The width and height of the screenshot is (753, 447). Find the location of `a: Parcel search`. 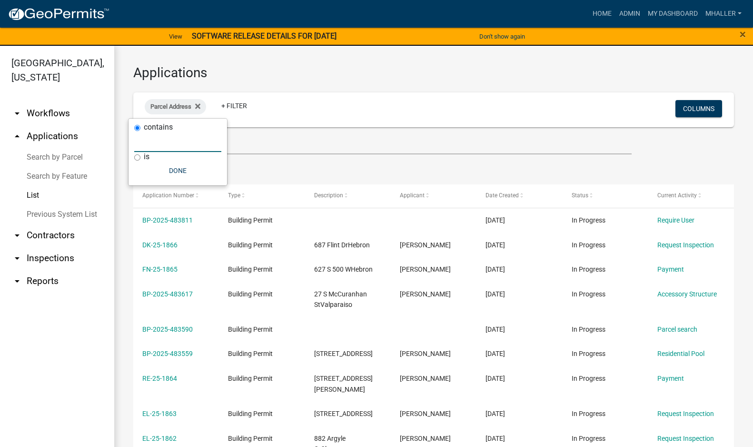

a: Parcel search is located at coordinates (677, 329).